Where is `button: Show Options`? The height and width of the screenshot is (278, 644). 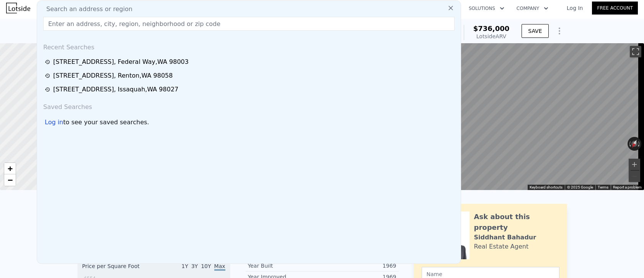 button: Show Options is located at coordinates (560, 31).